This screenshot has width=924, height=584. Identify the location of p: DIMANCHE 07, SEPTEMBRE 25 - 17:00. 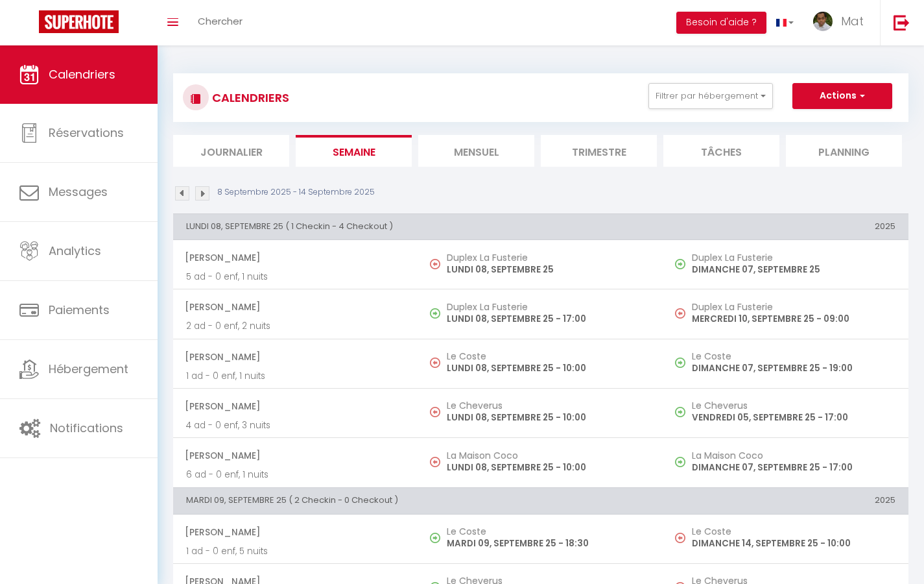
(794, 467).